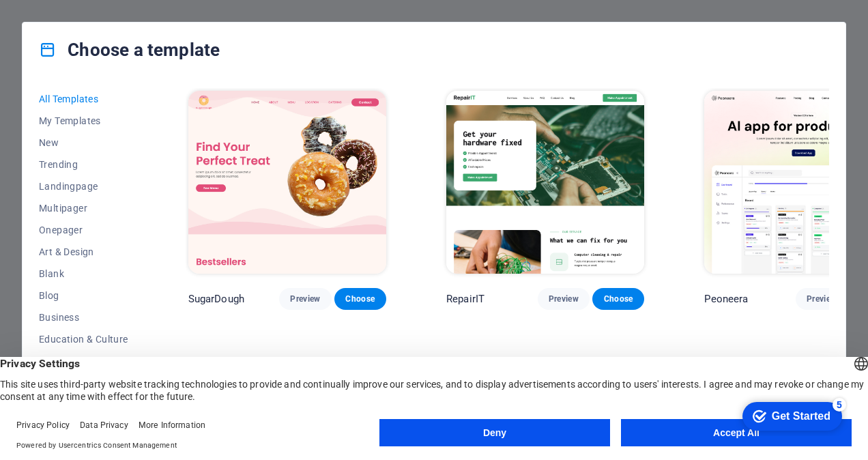  Describe the element at coordinates (83, 295) in the screenshot. I see `button: Blog` at that location.